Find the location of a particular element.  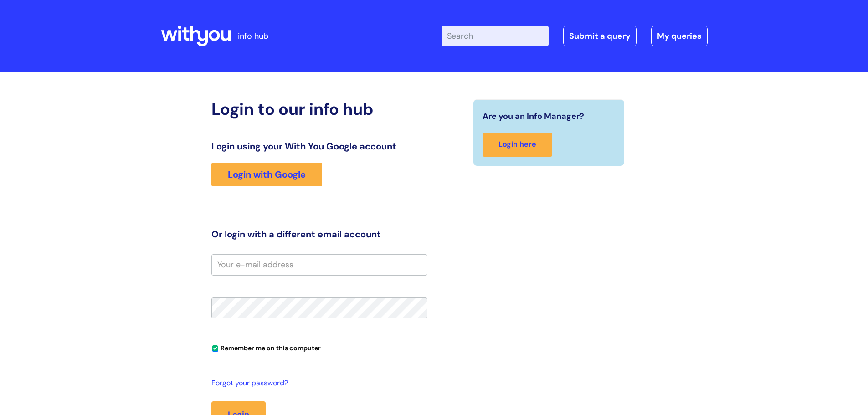

p: info hub is located at coordinates (253, 36).